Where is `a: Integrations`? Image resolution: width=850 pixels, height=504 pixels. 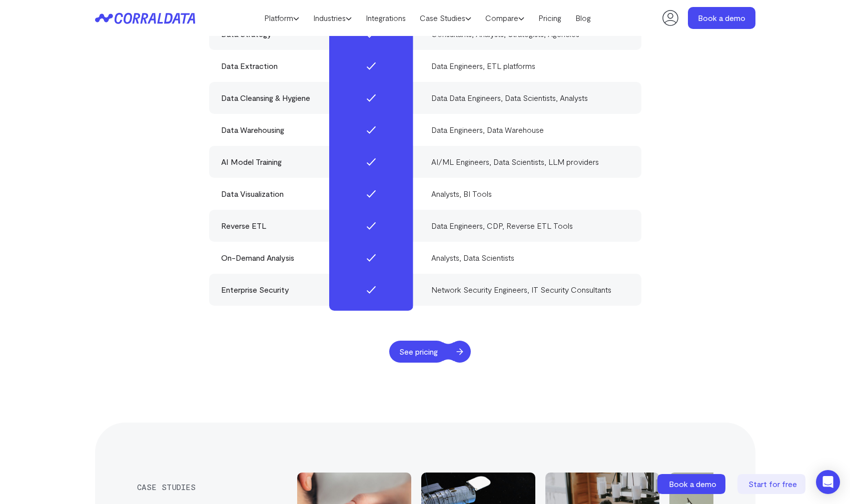
a: Integrations is located at coordinates (386, 18).